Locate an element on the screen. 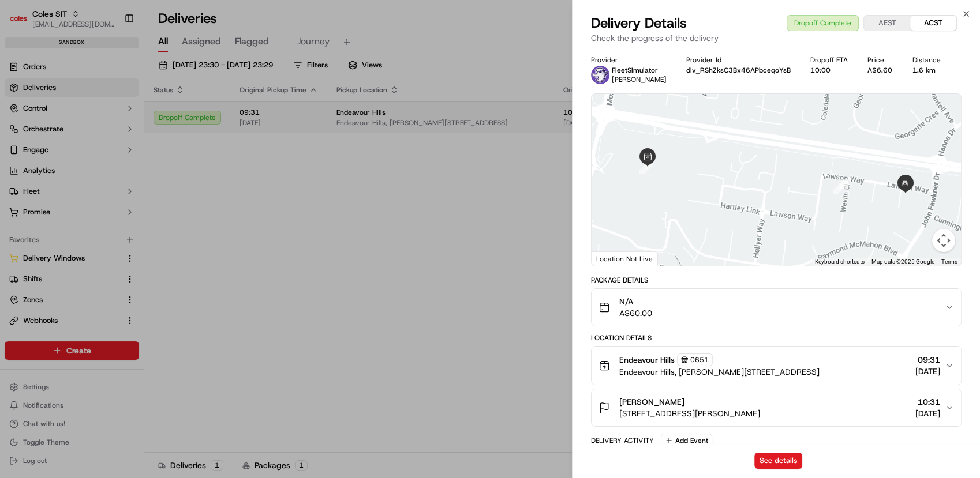 This screenshot has width=980, height=478. span: Pylon is located at coordinates (127, 199).